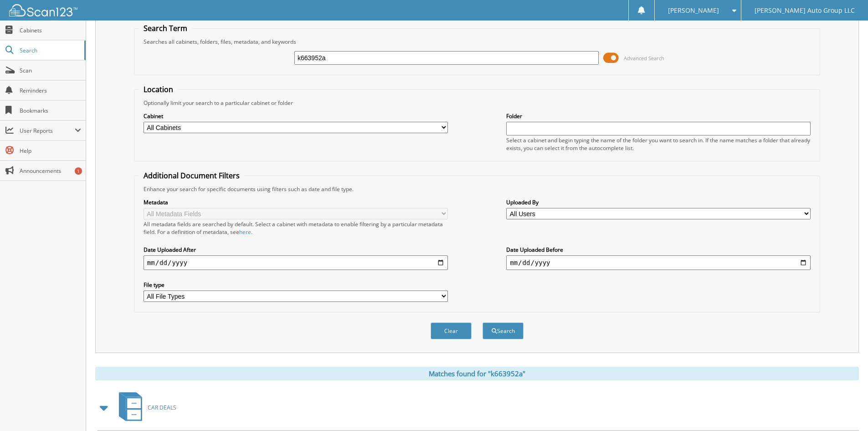 This screenshot has width=868, height=431. What do you see at coordinates (296, 228) in the screenshot?
I see `div: All metadata fields are searched by default. Select a cabinet with metadata to enable filtering b...` at bounding box center [296, 228].